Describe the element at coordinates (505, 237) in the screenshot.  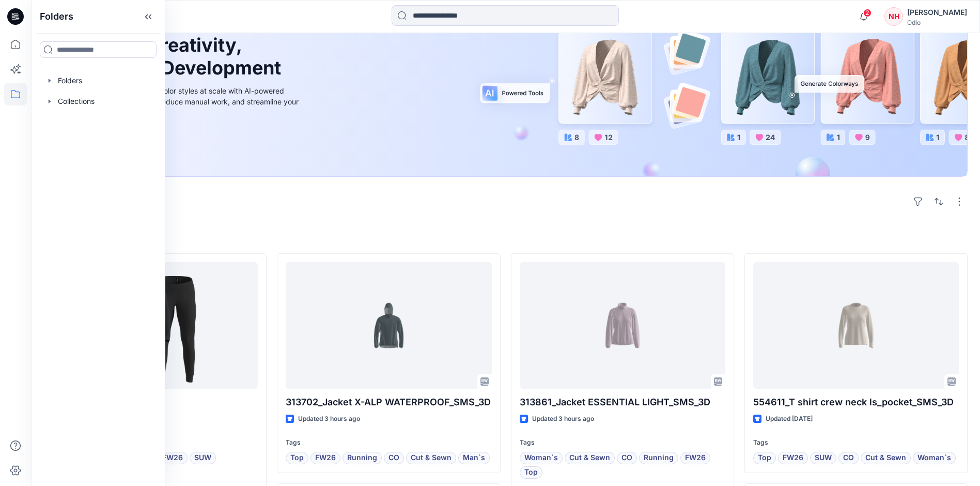
I see `h4: Styles` at that location.